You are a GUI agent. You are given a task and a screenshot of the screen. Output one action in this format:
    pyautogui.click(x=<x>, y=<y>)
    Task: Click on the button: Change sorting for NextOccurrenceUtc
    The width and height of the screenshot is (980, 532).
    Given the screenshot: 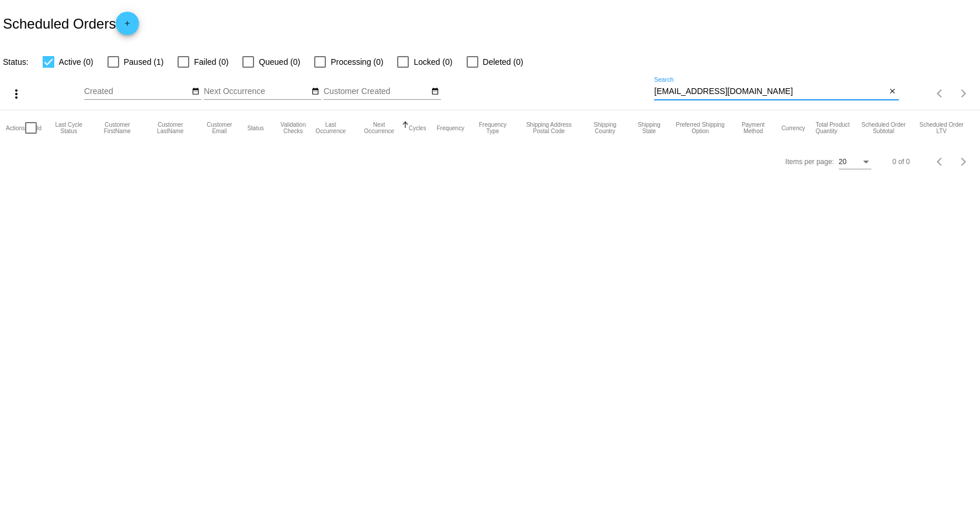 What is the action you would take?
    pyautogui.click(x=379, y=128)
    